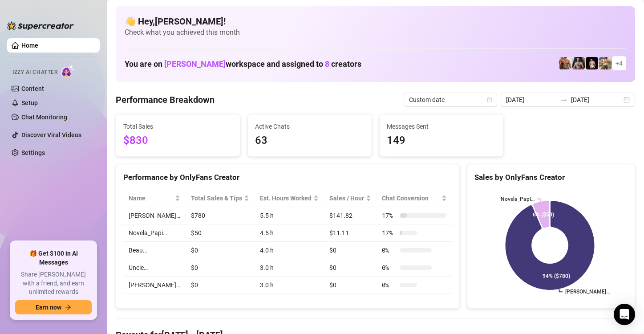 The height and width of the screenshot is (334, 644). I want to click on img: Mr, so click(605, 63).